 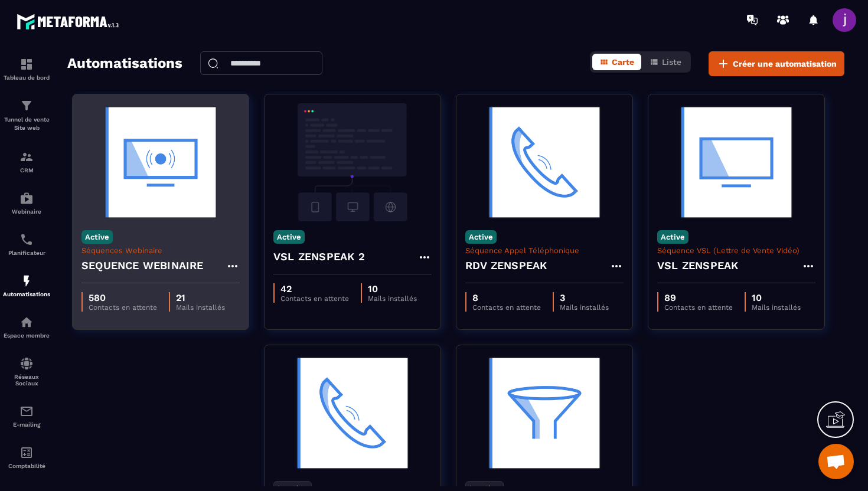 I want to click on img: scheduler, so click(x=26, y=240).